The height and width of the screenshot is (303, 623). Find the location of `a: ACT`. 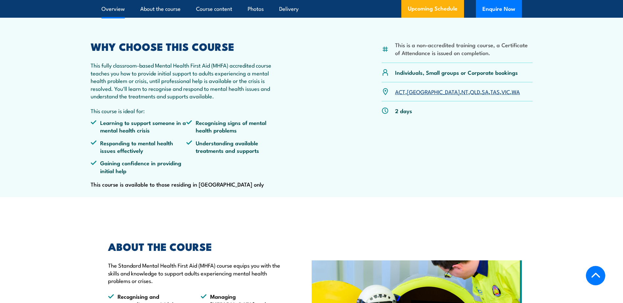

a: ACT is located at coordinates (400, 92).